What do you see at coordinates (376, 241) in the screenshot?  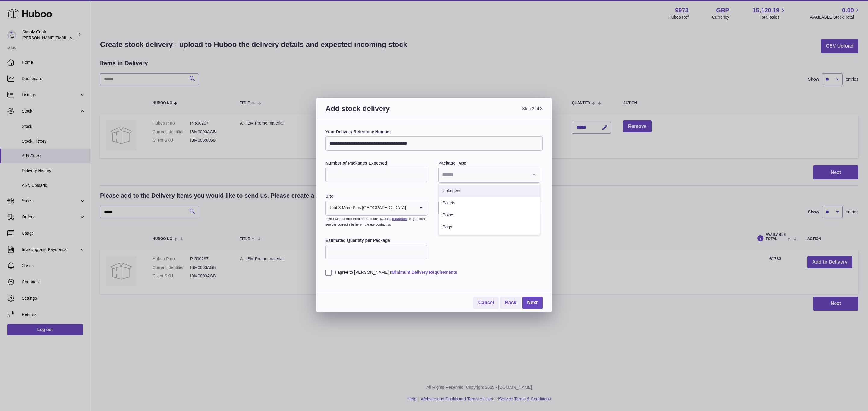 I see `label: Estimated Quantity per Package` at bounding box center [376, 241].